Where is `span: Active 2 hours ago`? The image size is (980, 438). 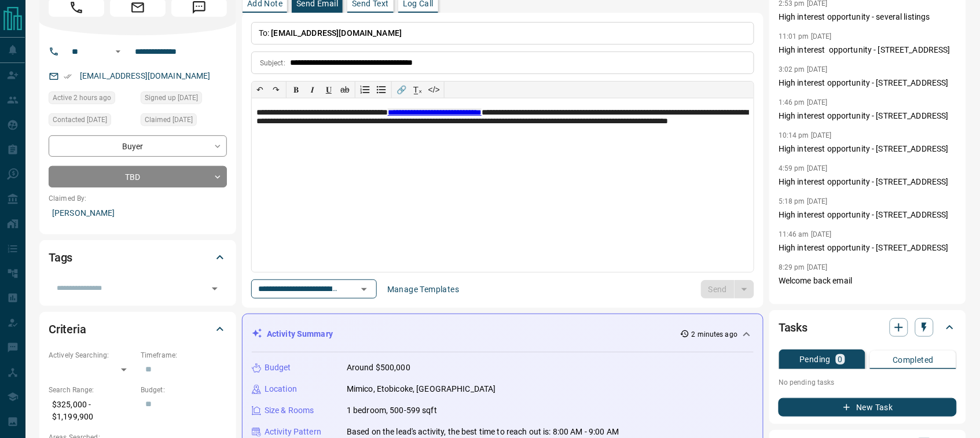
span: Active 2 hours ago is located at coordinates (81, 98).